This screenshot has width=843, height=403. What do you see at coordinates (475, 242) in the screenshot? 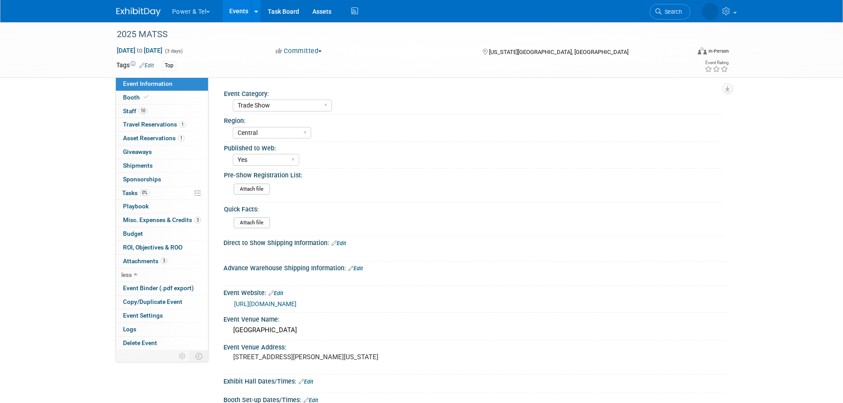
I see `div: Direct to Show Shipping Information:` at bounding box center [475, 242].